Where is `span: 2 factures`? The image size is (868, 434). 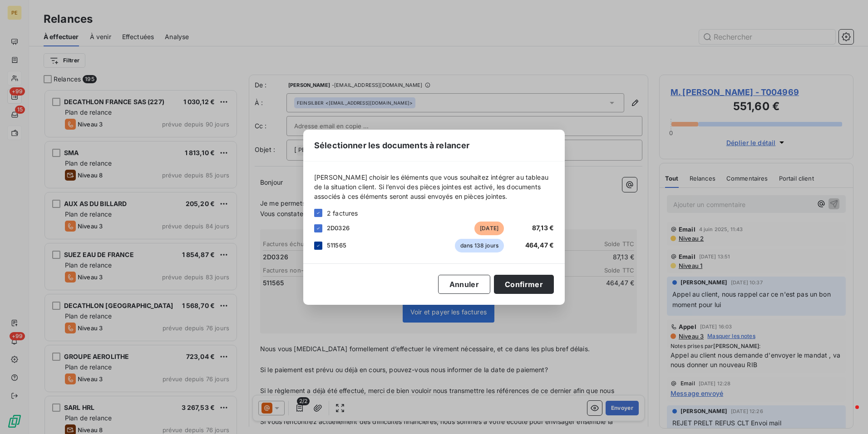 span: 2 factures is located at coordinates (342, 212).